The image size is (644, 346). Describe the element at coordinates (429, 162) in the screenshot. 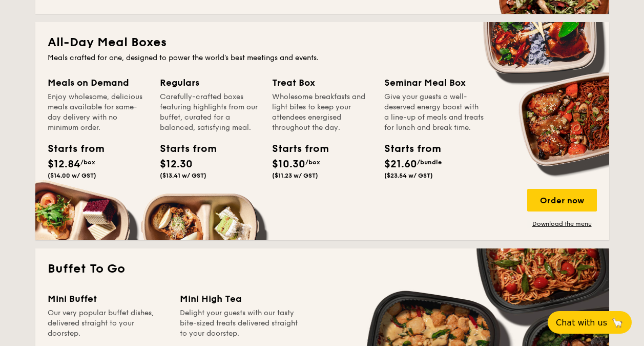

I see `span: /bundle` at that location.